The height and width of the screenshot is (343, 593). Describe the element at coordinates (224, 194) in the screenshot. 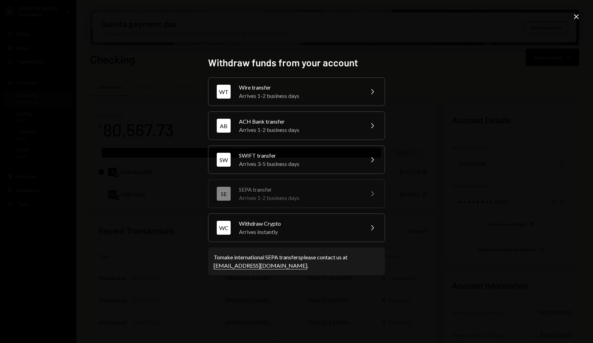

I see `div: SE` at that location.